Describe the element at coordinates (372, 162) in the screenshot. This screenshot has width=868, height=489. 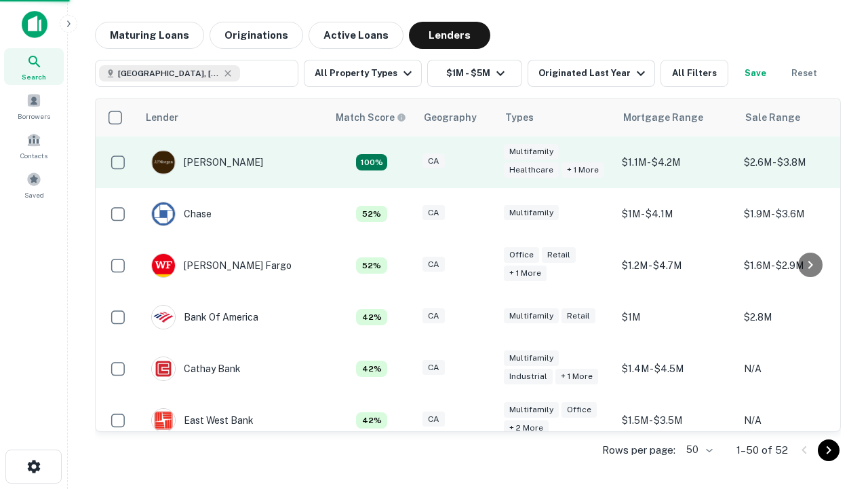
I see `div: Matching Properties: 17, hasApolloMatch: undefined` at that location.